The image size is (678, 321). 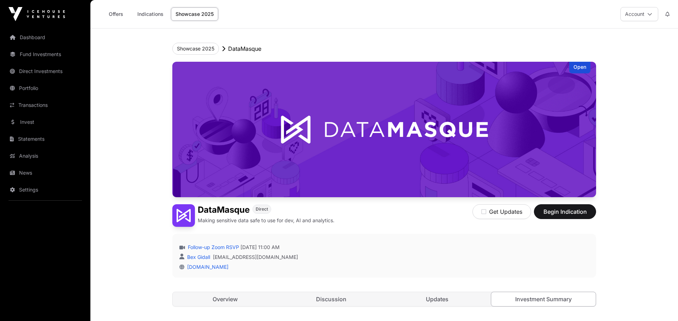 What do you see at coordinates (639, 14) in the screenshot?
I see `button: Account` at bounding box center [639, 14].